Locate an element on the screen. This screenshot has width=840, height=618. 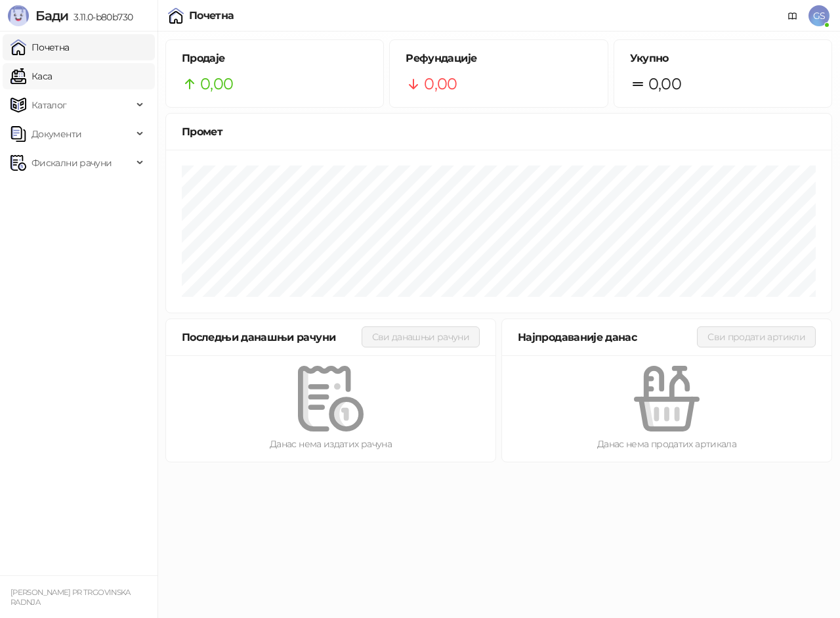
span: 3.11.0-b80b730 is located at coordinates (100, 17).